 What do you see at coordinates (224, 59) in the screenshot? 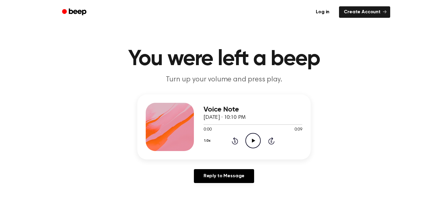
I see `h1: You were left a beep` at bounding box center [224, 59].